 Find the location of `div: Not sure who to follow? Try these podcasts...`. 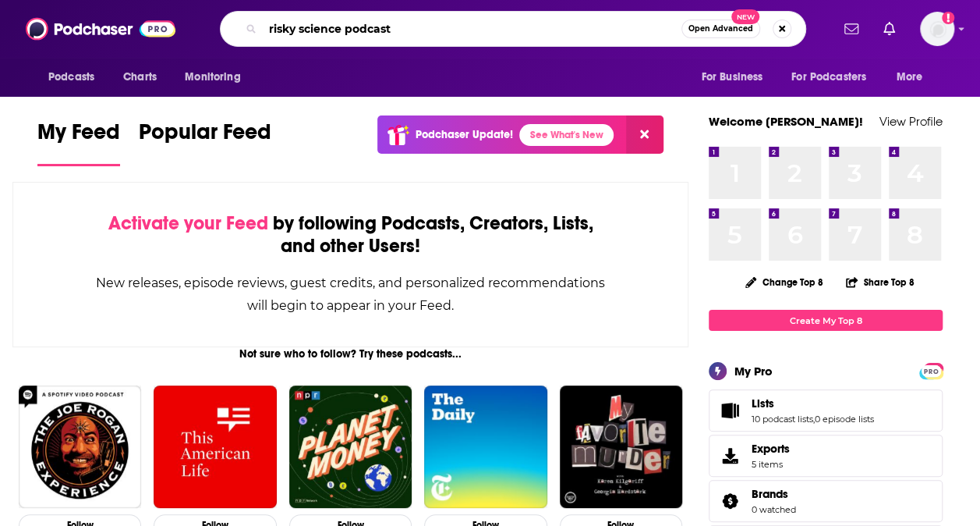

div: Not sure who to follow? Try these podcasts... is located at coordinates (350, 353).